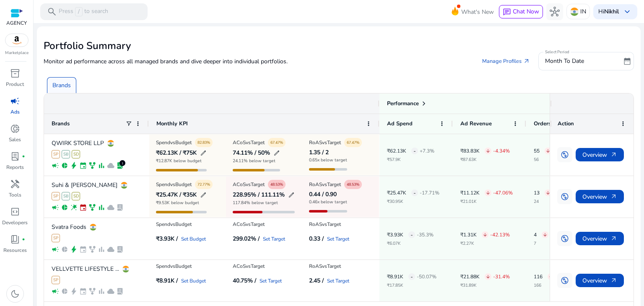 The image size is (644, 306). Describe the element at coordinates (15, 294) in the screenshot. I see `span: dark_mode` at that location.